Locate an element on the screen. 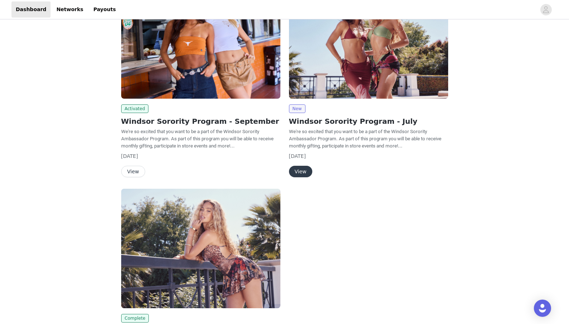  span: Activated is located at coordinates (135, 109).